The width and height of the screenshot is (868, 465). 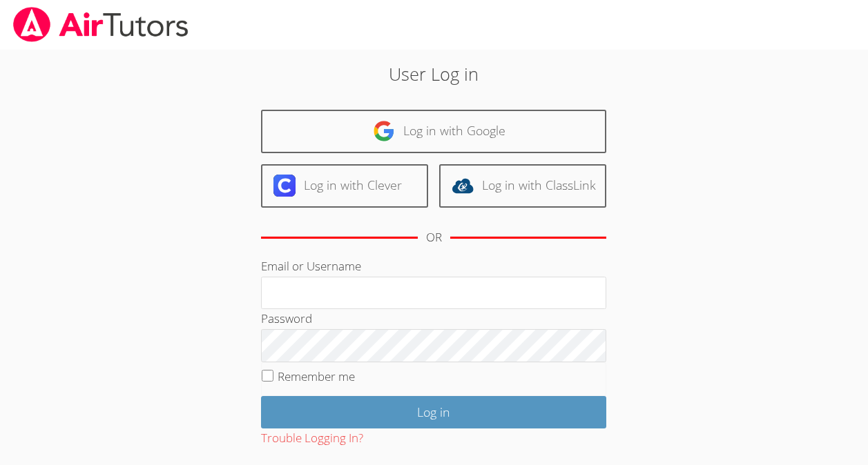 What do you see at coordinates (434, 131) in the screenshot?
I see `a: Log in with Google` at bounding box center [434, 131].